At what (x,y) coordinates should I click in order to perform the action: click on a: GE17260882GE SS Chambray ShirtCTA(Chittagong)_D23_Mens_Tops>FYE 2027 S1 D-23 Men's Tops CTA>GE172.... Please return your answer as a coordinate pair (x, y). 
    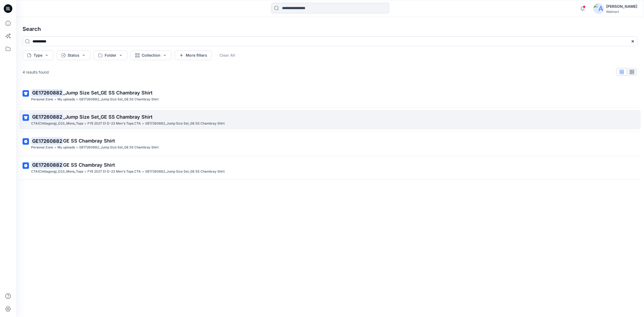
    Looking at the image, I should click on (330, 168).